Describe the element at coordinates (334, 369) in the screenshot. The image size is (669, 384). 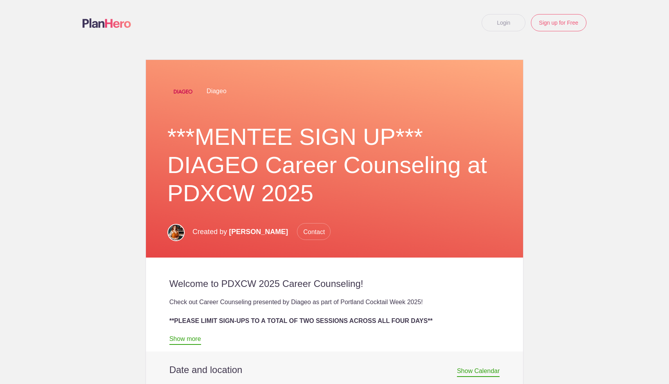
I see `h2: Date and location` at that location.